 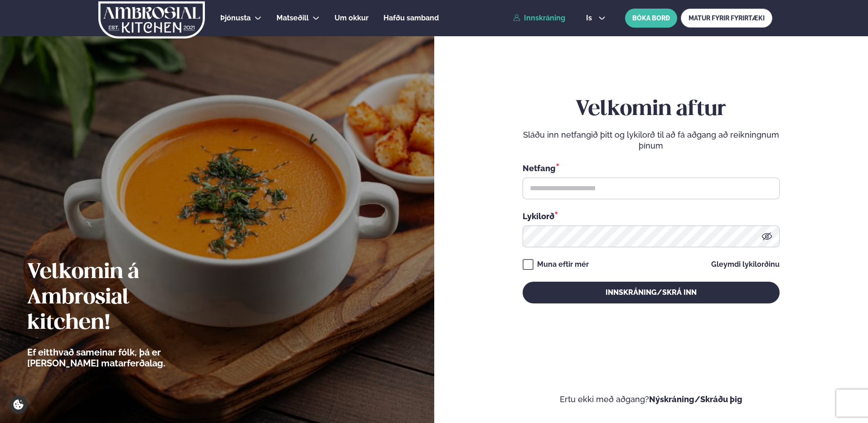 I want to click on a: Cookie settings, so click(x=18, y=404).